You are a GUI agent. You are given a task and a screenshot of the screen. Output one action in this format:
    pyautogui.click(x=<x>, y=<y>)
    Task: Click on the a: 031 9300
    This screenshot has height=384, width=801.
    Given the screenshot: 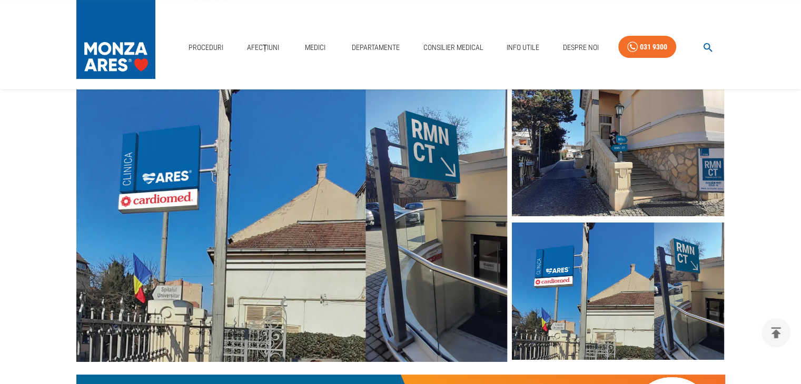 What is the action you would take?
    pyautogui.click(x=647, y=47)
    